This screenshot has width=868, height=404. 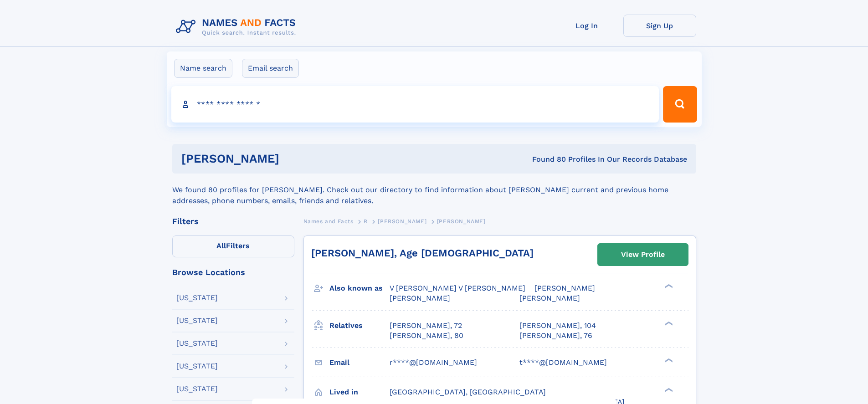 What do you see at coordinates (365, 221) in the screenshot?
I see `a: R` at bounding box center [365, 221].